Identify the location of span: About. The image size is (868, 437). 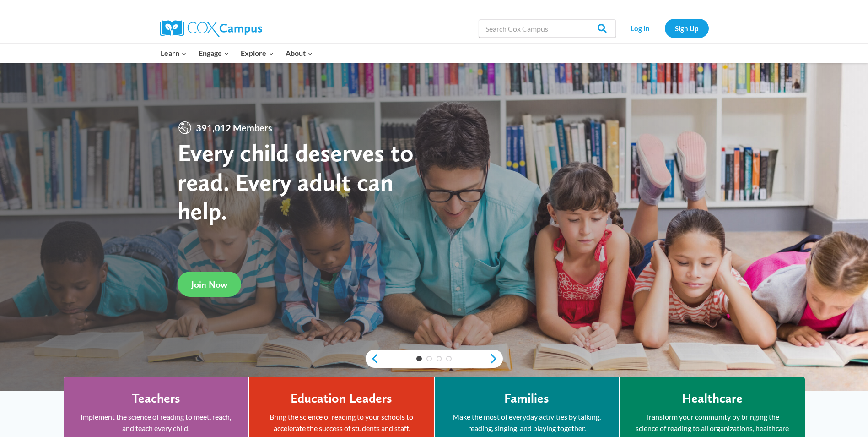
(299, 53).